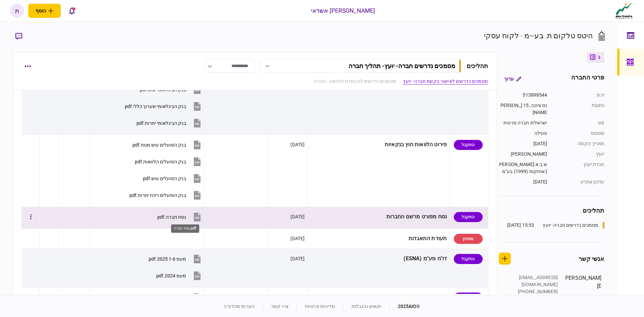  I want to click on a: תנאים והגבלות, so click(367, 306).